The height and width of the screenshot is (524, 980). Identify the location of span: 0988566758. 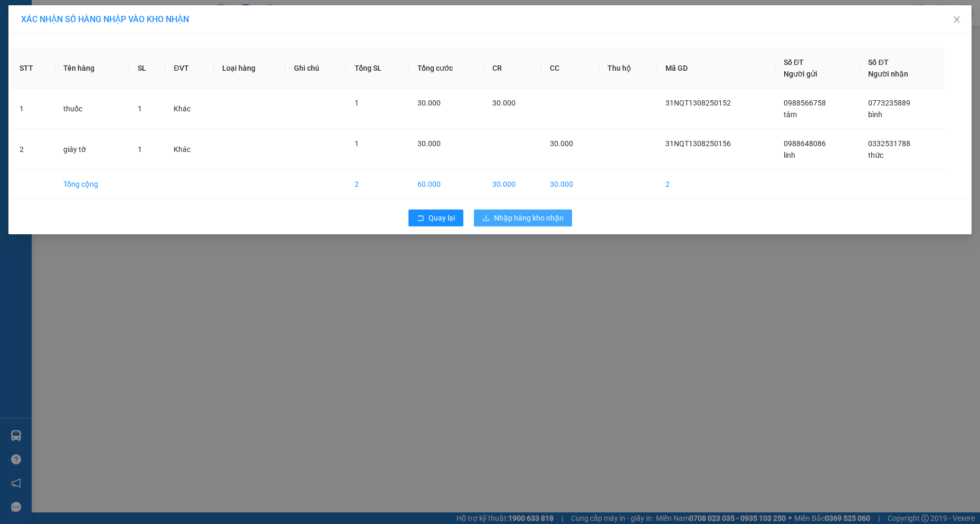
(804, 103).